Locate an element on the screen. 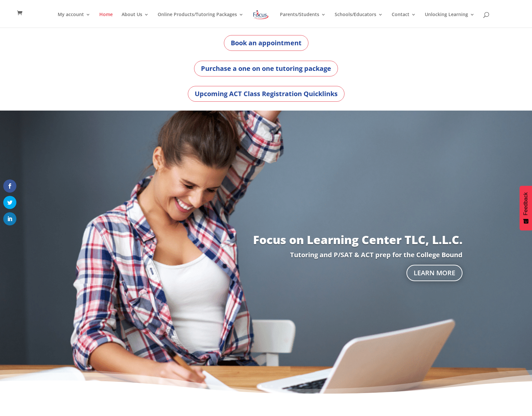 The height and width of the screenshot is (416, 532). a: Purchase a one on one tutoring package is located at coordinates (266, 69).